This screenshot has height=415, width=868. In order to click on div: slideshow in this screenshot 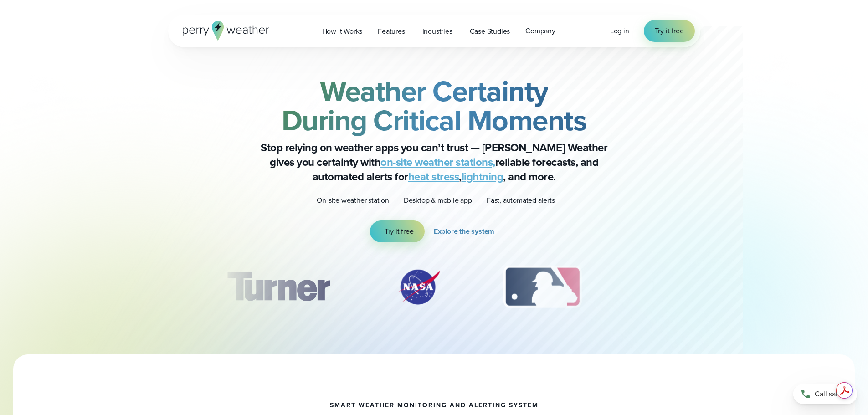, I will do `click(434, 289)`.